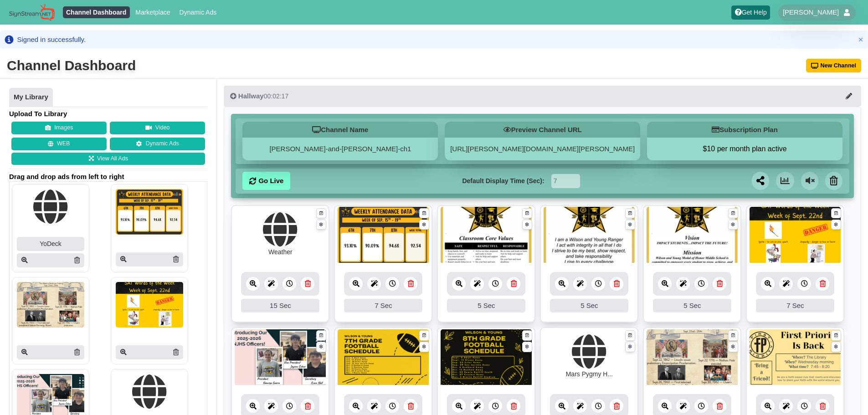  I want to click on img: 2.562 mb, so click(383, 235).